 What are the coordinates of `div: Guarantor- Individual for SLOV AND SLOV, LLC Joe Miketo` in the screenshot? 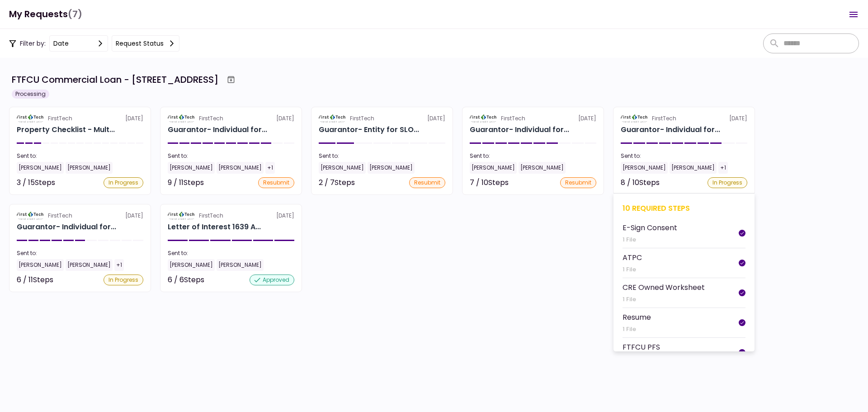 It's located at (670, 129).